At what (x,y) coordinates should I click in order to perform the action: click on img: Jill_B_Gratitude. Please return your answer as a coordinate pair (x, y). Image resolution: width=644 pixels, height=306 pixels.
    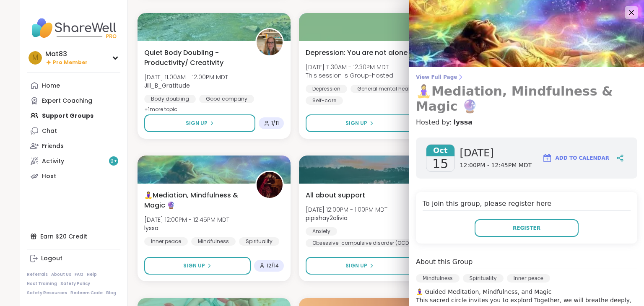
    Looking at the image, I should click on (269, 43).